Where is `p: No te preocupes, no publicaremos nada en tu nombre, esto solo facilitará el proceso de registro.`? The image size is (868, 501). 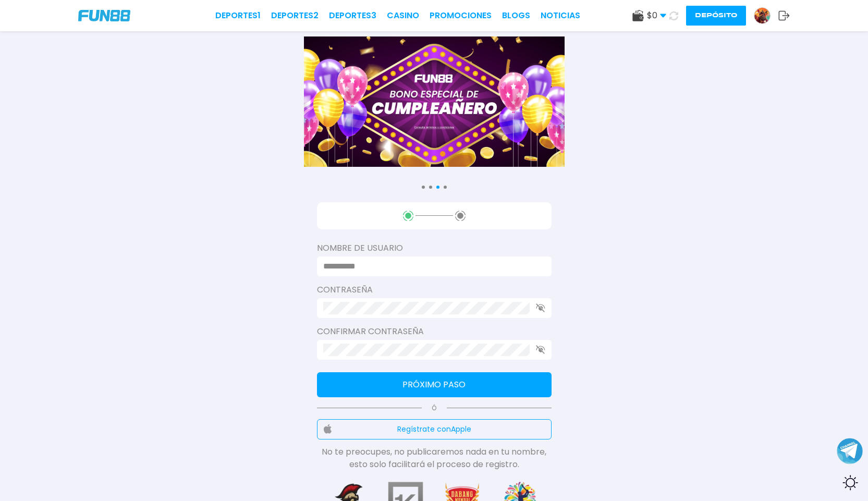 p: No te preocupes, no publicaremos nada en tu nombre, esto solo facilitará el proceso de registro. is located at coordinates (434, 458).